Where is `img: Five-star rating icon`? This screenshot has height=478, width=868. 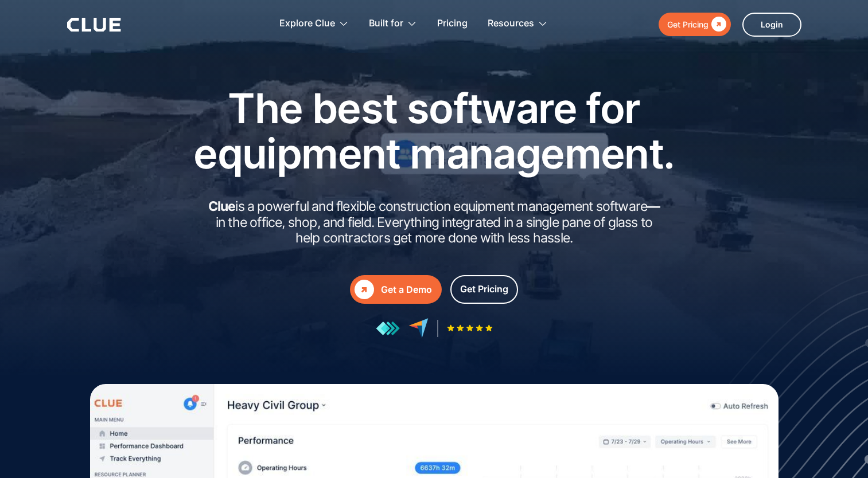
img: Five-star rating icon is located at coordinates (470, 328).